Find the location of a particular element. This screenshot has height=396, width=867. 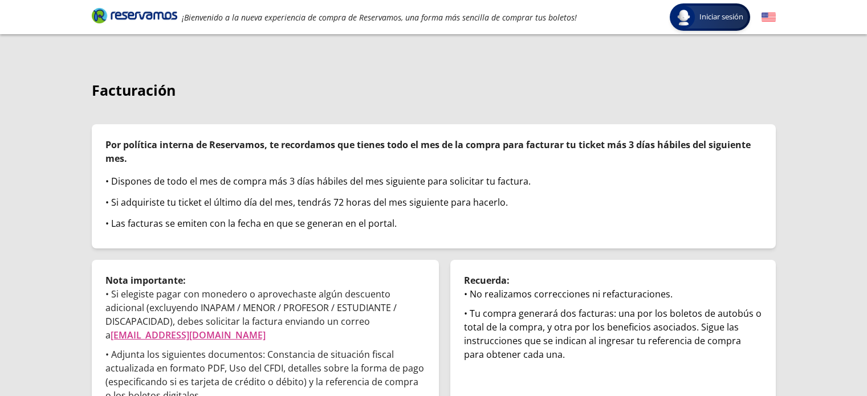

p: Recuerda: is located at coordinates (613, 281).